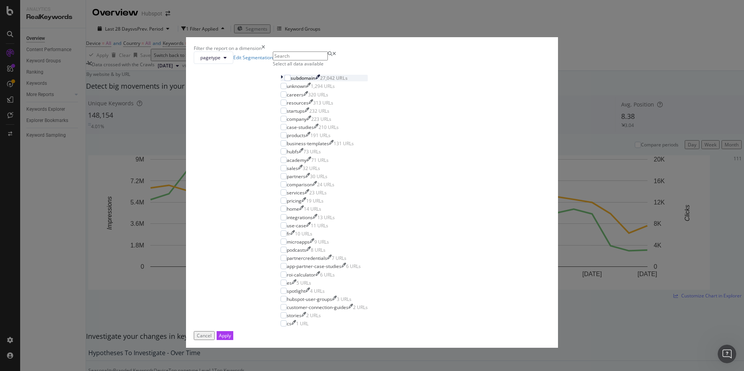 Image resolution: width=744 pixels, height=371 pixels. I want to click on div: 5 URLs, so click(304, 283).